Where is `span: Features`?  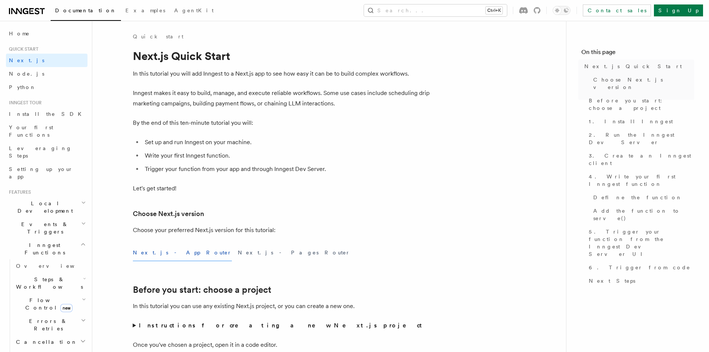
span: Features is located at coordinates (18, 192).